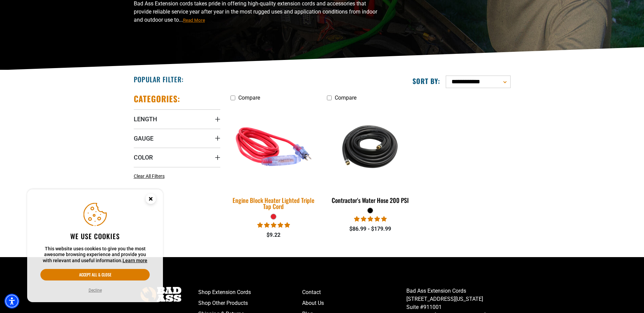  What do you see at coordinates (95, 236) in the screenshot?
I see `h2: We use cookies` at bounding box center [95, 236].